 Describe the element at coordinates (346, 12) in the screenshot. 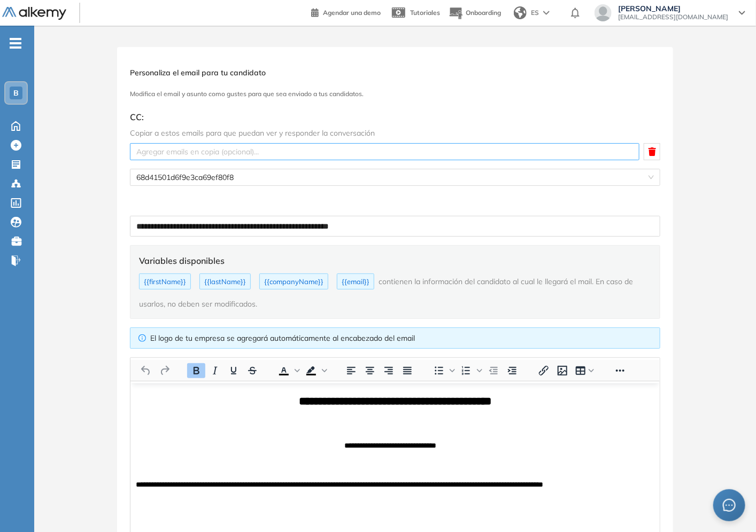

I see `a: Agendar una demo` at that location.